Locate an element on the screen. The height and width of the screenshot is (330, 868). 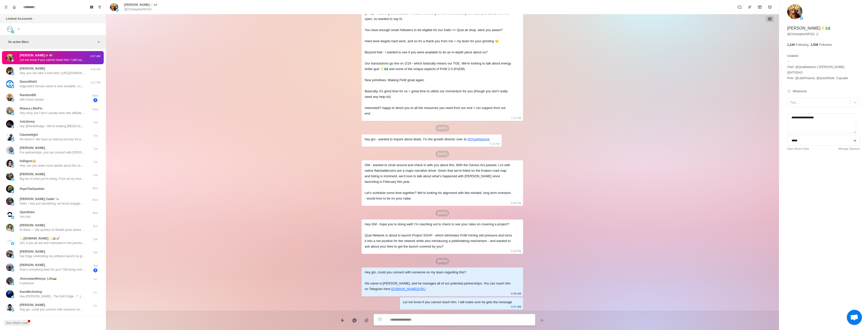
p: Hi there — We spotted 14 Reddit posts where ICP job titles are actively researching product/servi... is located at coordinates (52, 230).